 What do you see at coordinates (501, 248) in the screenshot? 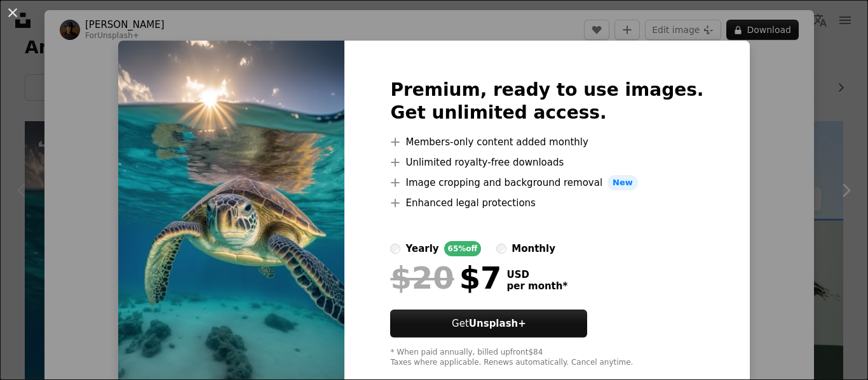
I see `input: monthly` at bounding box center [501, 248].